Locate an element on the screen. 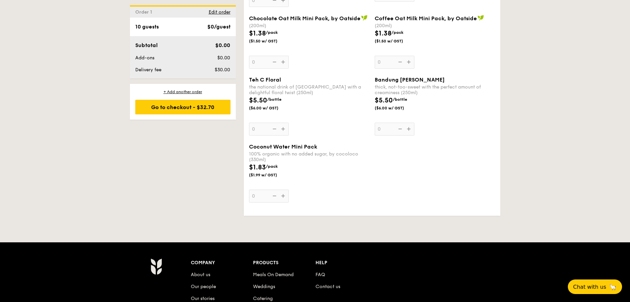  span: Subtotal is located at coordinates (147, 45).